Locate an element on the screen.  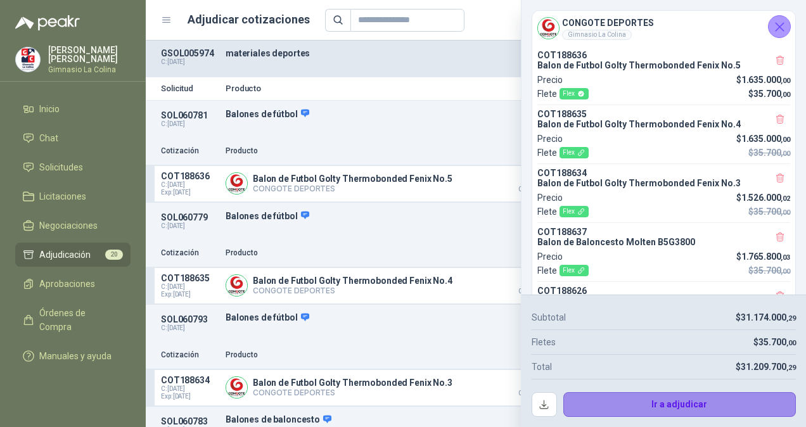
p: COT188637 is located at coordinates (664, 232).